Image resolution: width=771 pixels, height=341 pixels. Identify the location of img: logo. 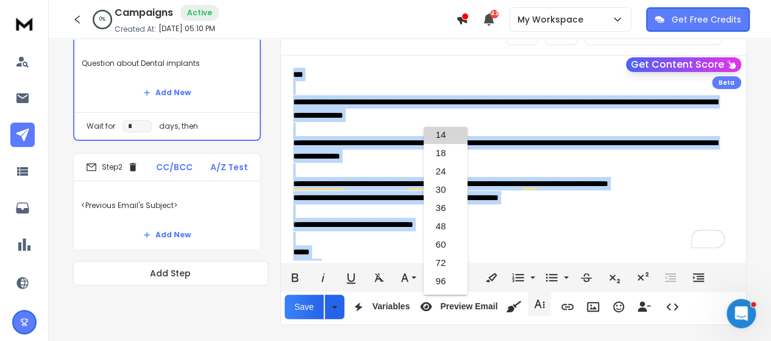
(24, 23).